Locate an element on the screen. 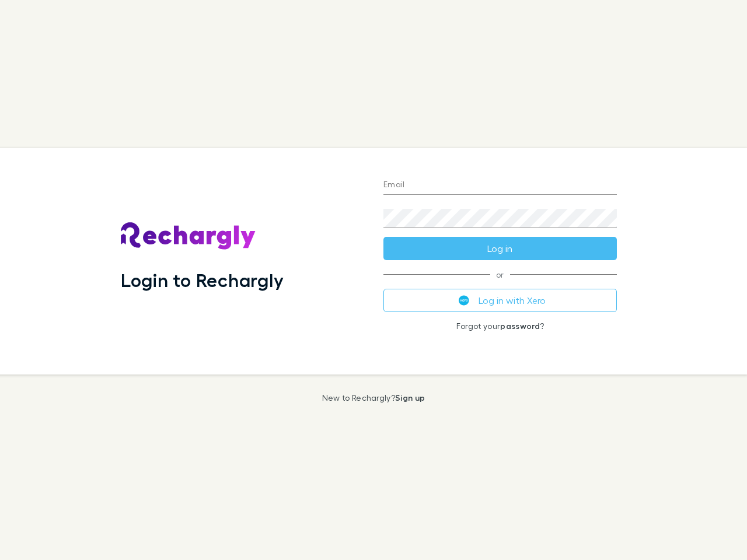  button: Log in is located at coordinates (500, 248).